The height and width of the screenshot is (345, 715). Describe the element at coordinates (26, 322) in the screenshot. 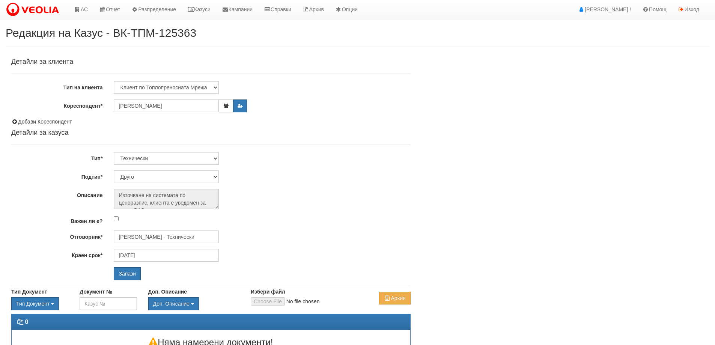

I see `strong: 0` at that location.